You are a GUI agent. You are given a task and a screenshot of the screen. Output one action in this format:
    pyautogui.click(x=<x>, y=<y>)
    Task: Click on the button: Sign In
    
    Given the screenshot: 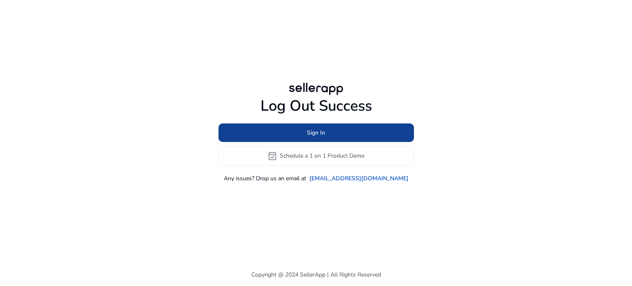 What is the action you would take?
    pyautogui.click(x=316, y=132)
    